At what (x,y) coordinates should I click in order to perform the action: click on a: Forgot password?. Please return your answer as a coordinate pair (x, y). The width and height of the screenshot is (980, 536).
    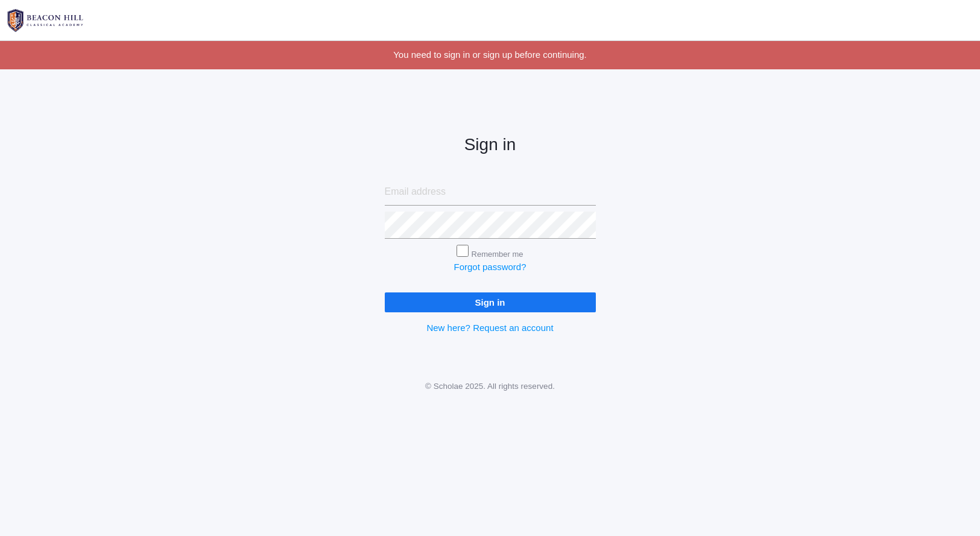
    Looking at the image, I should click on (490, 267).